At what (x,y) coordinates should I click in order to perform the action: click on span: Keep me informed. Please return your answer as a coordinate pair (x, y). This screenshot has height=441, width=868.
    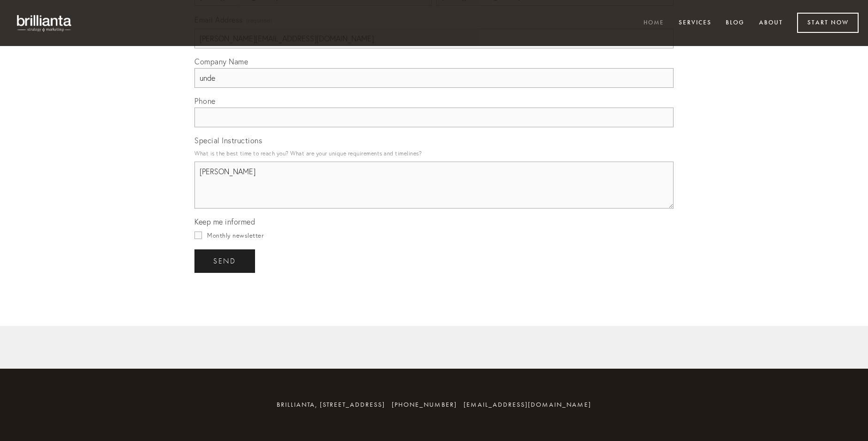
    Looking at the image, I should click on (225, 222).